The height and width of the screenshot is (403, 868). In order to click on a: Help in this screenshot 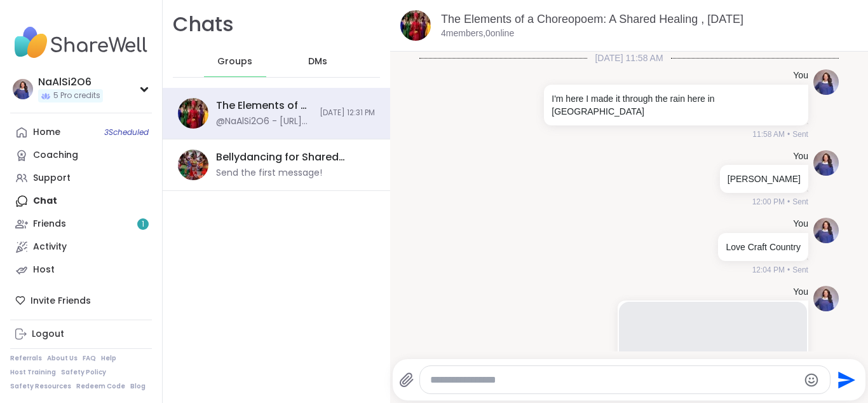, I will do `click(109, 359)`.